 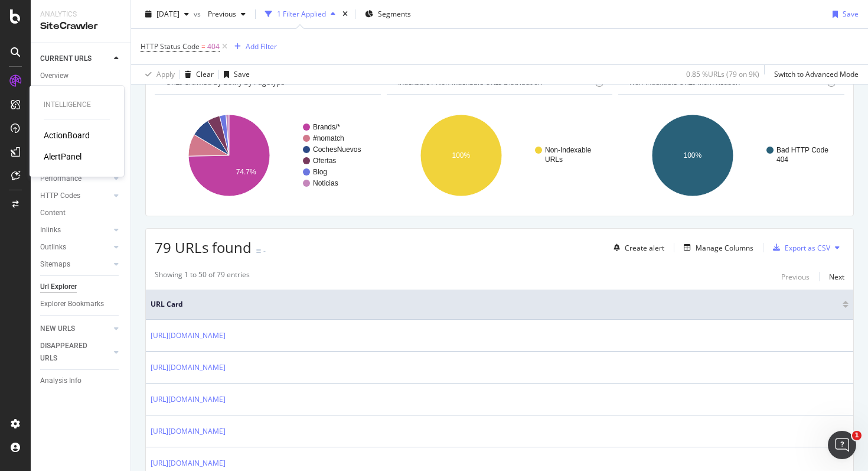 What do you see at coordinates (554, 160) in the screenshot?
I see `text: URLs` at bounding box center [554, 160].